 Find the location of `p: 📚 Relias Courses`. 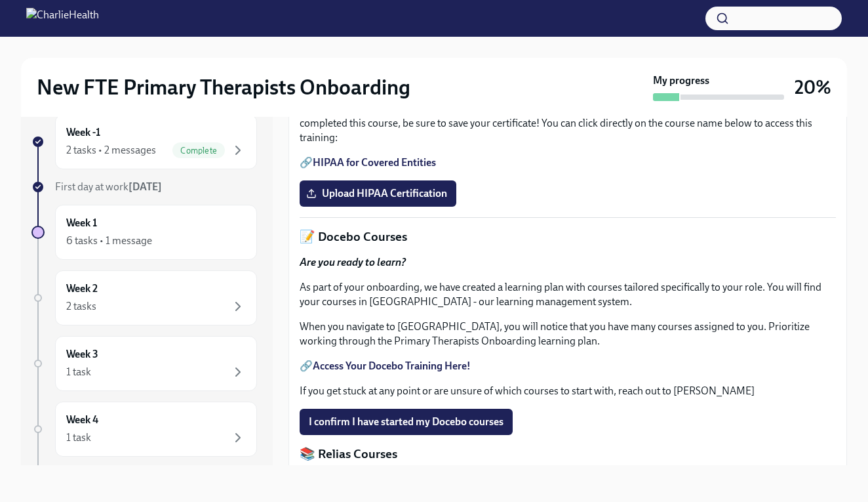

p: 📚 Relias Courses is located at coordinates (568, 454).